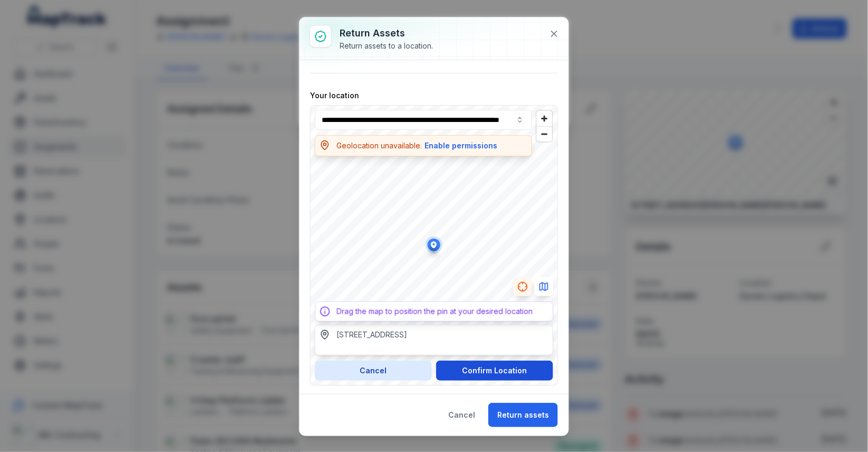 This screenshot has width=868, height=452. What do you see at coordinates (523, 415) in the screenshot?
I see `button: Return assets` at bounding box center [523, 415].